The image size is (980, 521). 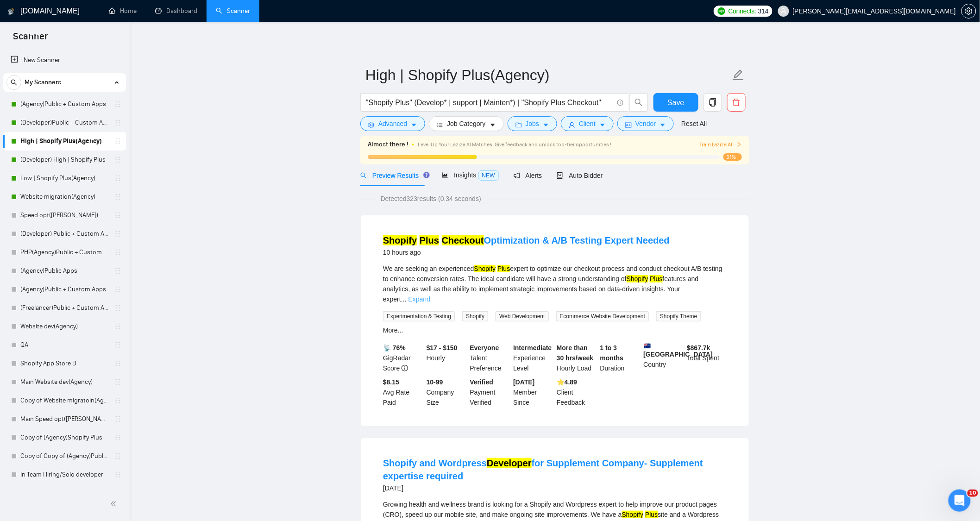 I want to click on div: joined the conversation, so click(x=98, y=175).